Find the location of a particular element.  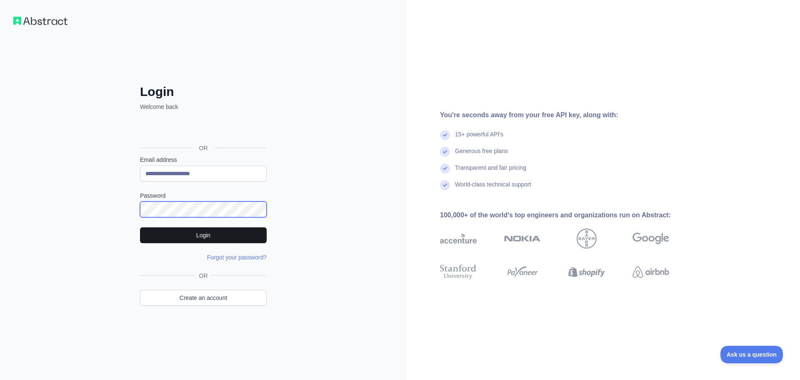

div: Transparent and fair pricing is located at coordinates (490, 172).